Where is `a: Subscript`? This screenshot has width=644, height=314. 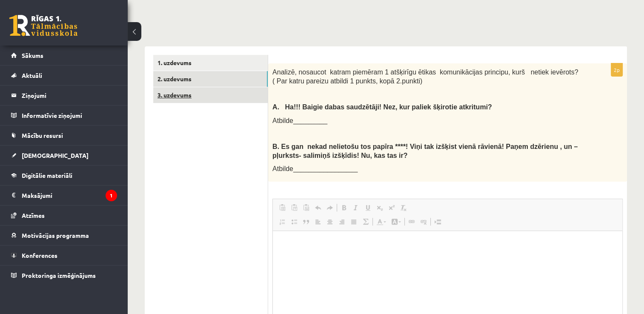 a: Subscript is located at coordinates (380, 208).